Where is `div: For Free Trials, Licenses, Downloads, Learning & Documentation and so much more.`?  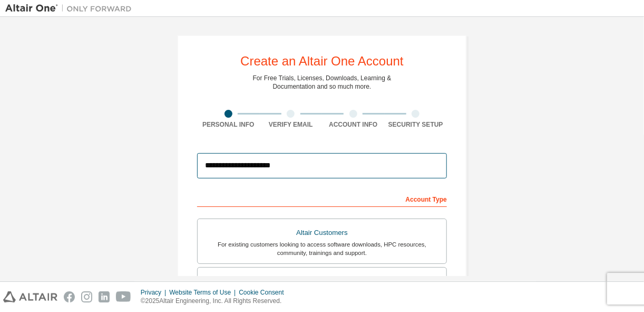
div: For Free Trials, Licenses, Downloads, Learning & Documentation and so much more. is located at coordinates (322, 82).